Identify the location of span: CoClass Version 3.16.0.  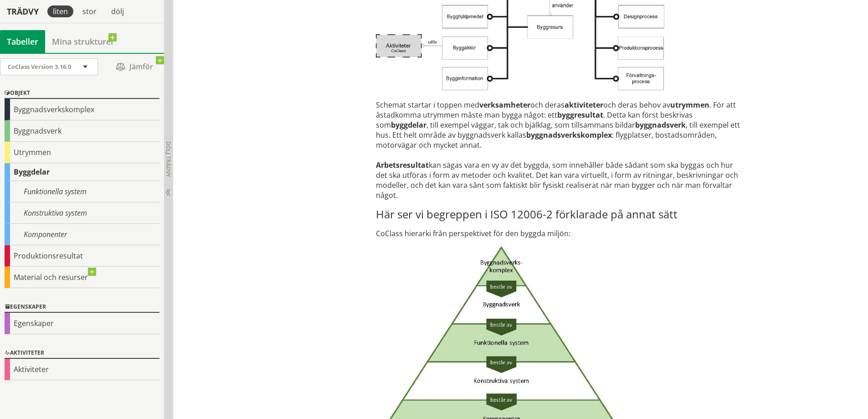
(39, 66).